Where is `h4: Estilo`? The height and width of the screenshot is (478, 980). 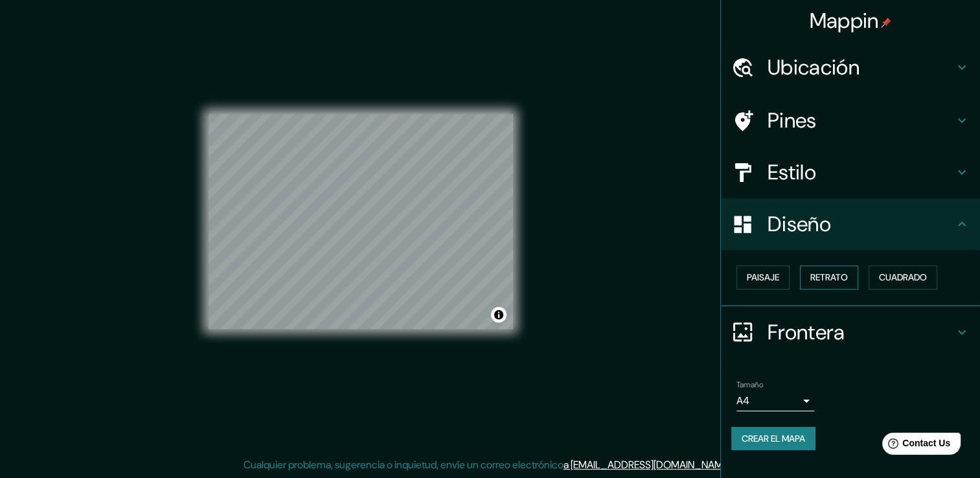 h4: Estilo is located at coordinates (860, 172).